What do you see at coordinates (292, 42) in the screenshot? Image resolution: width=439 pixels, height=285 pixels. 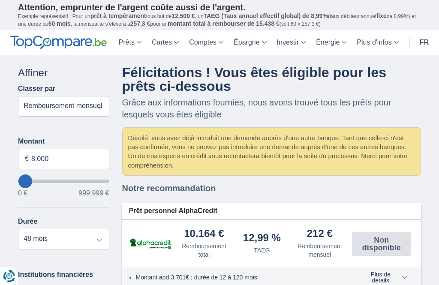 I see `a: Investir` at bounding box center [292, 42].